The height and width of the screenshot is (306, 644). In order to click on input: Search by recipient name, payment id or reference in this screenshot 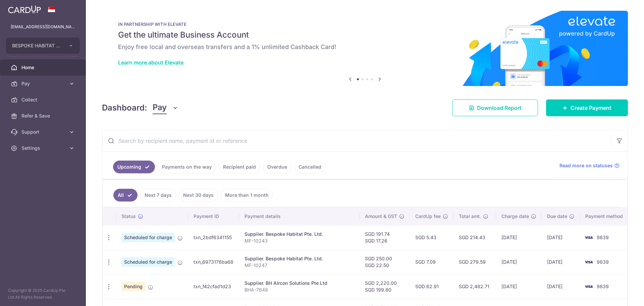, I will do `click(357, 141)`.